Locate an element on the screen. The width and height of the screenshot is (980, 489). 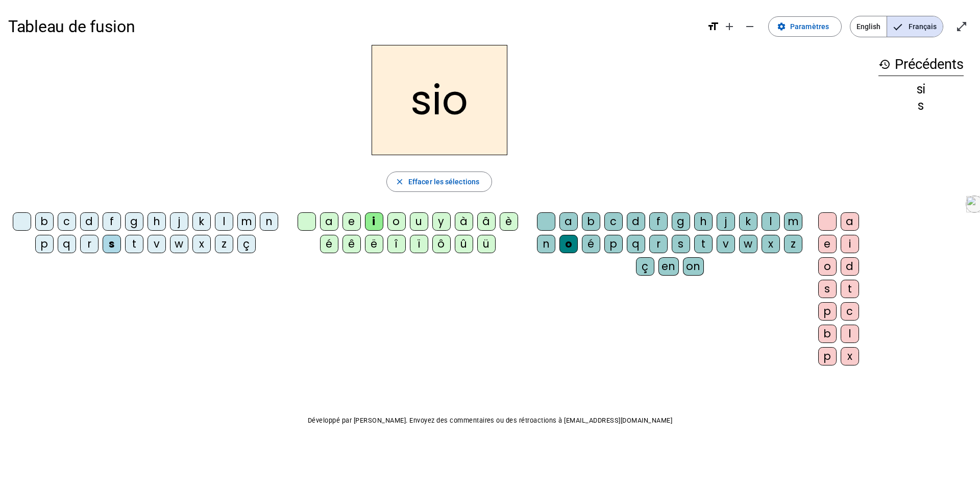
mat-icon: settings is located at coordinates (782, 27).